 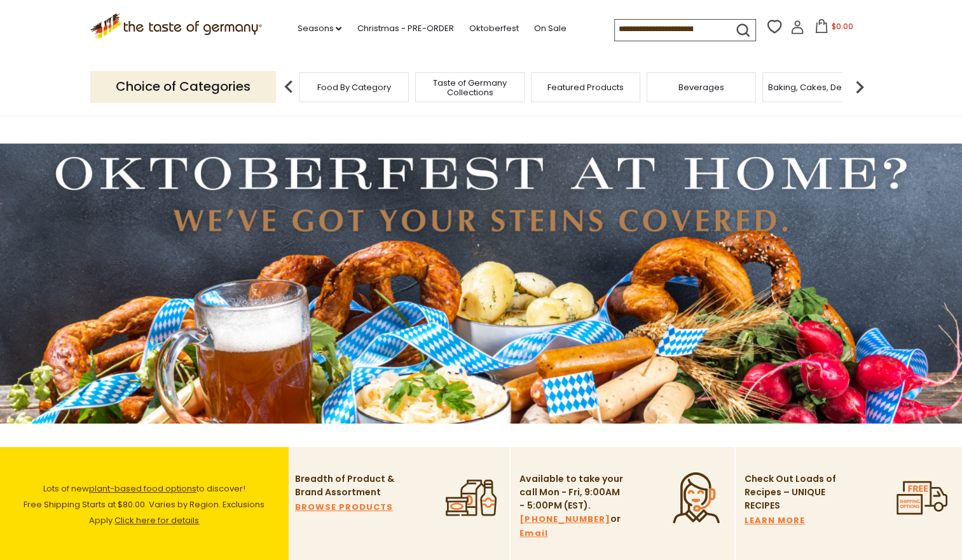 I want to click on a: Oktoberfest, so click(x=493, y=29).